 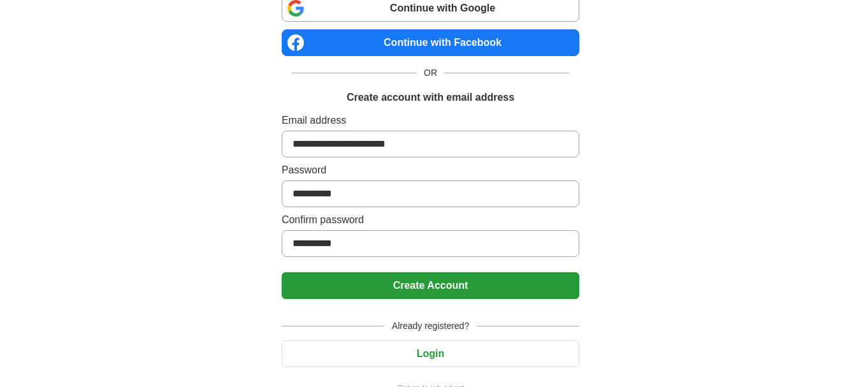 I want to click on label: Email address, so click(x=430, y=120).